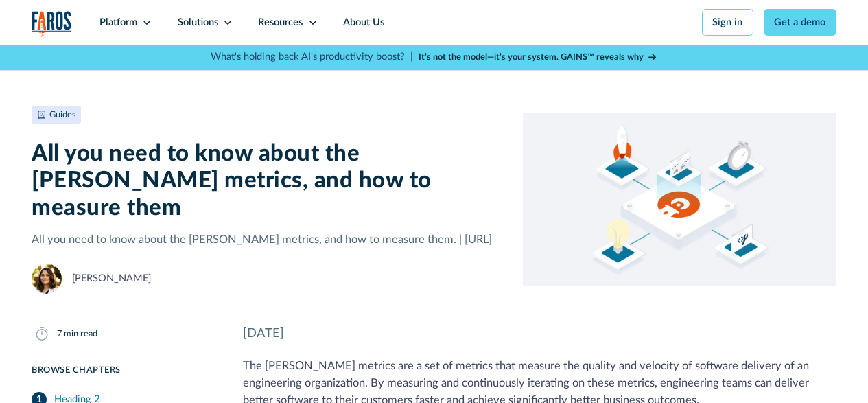  I want to click on a: Sign in, so click(727, 22).